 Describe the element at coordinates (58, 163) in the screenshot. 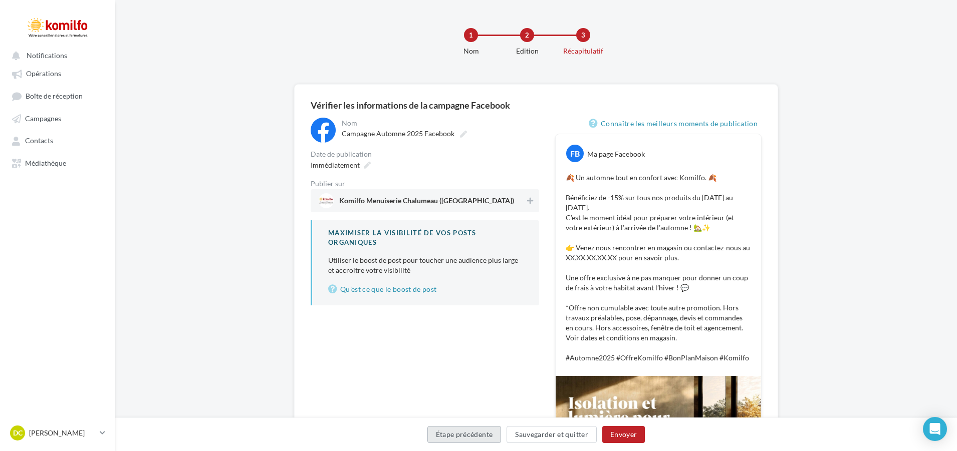

I see `a: Médiathèque` at that location.